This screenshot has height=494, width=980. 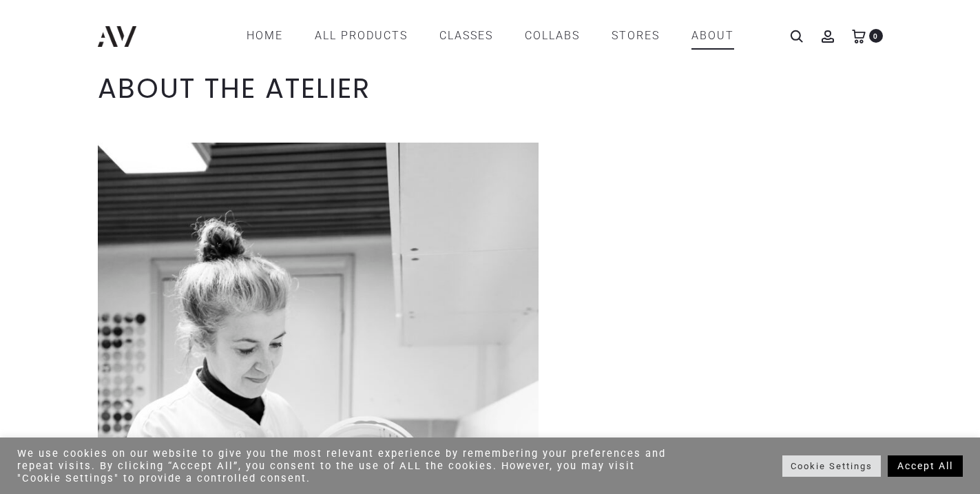 I want to click on h1: ABOUT THE ATELIER, so click(x=491, y=88).